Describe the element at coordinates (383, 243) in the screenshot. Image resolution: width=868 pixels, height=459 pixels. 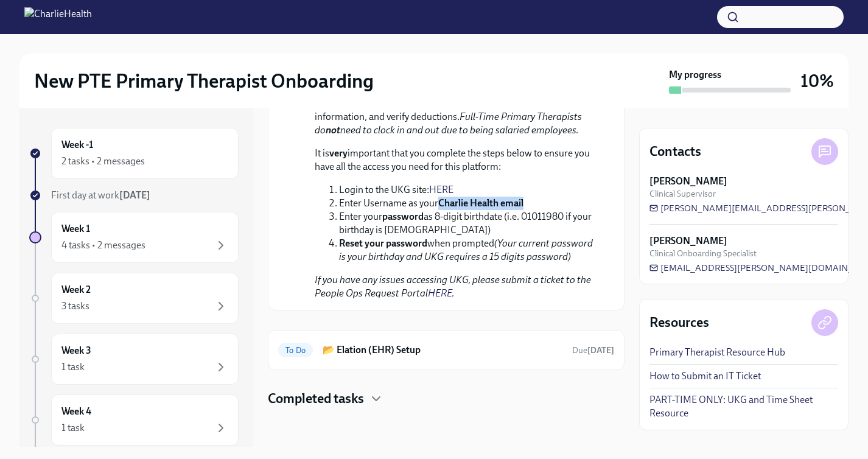
I see `strong: Reset your password` at that location.